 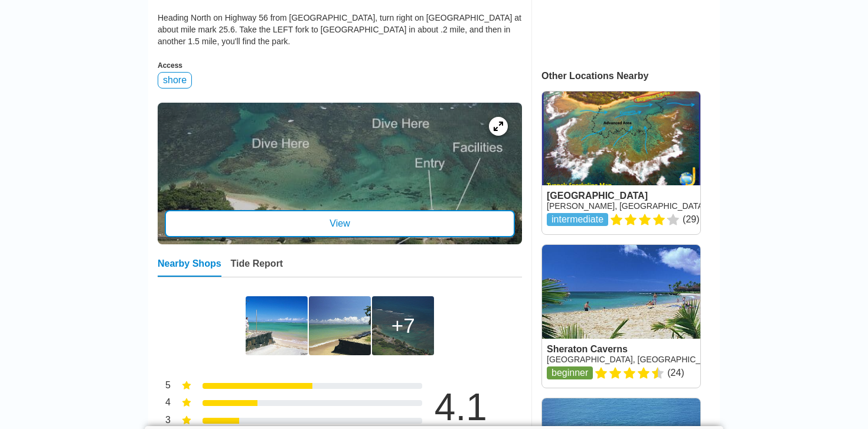 What do you see at coordinates (339, 224) in the screenshot?
I see `div: View` at bounding box center [339, 224].